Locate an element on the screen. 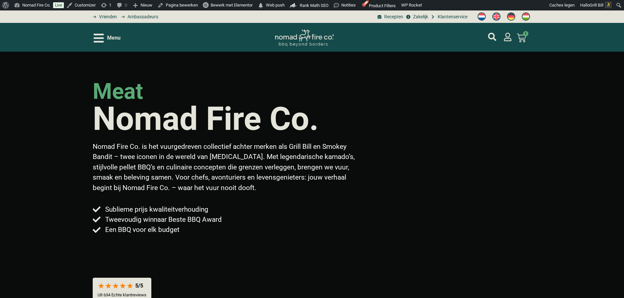 The height and width of the screenshot is (298, 624). span: Sublieme prijs kwaliteitverhouding is located at coordinates (156, 210).